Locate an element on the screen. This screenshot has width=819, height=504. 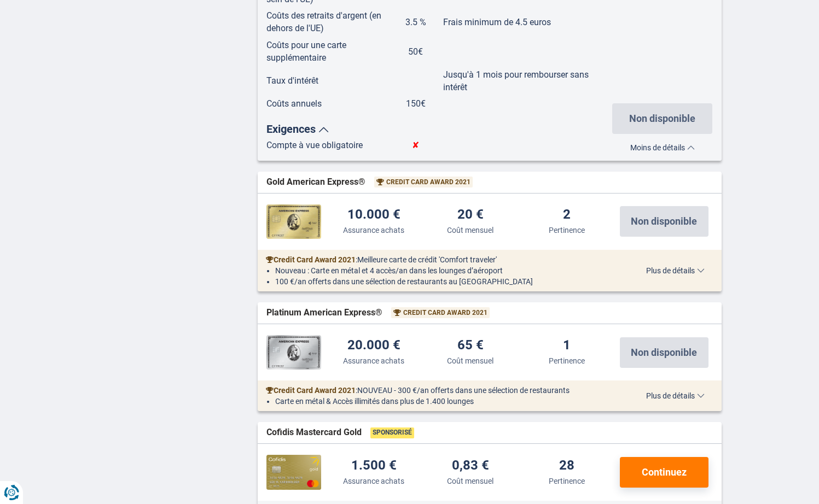
li: Carte en métal & Accès illimités dans plus de 1.400 lounges is located at coordinates (444, 402).